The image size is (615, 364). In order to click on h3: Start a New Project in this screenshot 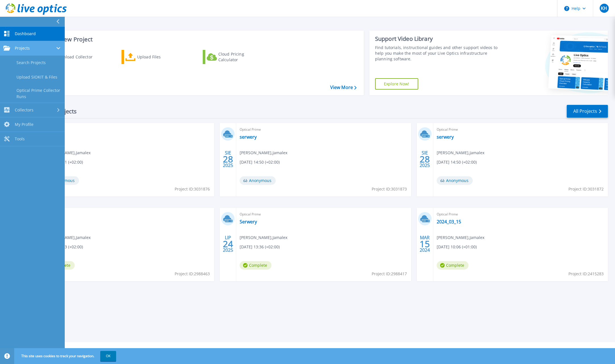, I will do `click(198, 39)`.